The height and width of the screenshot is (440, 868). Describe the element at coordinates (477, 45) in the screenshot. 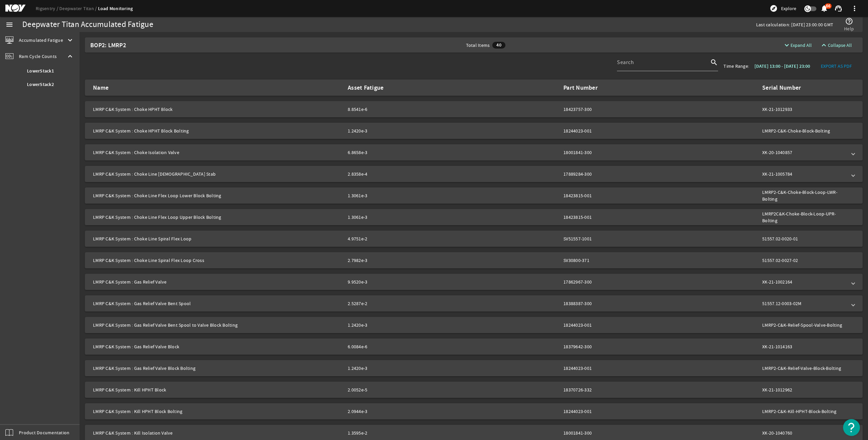

I see `span: Total Items` at that location.